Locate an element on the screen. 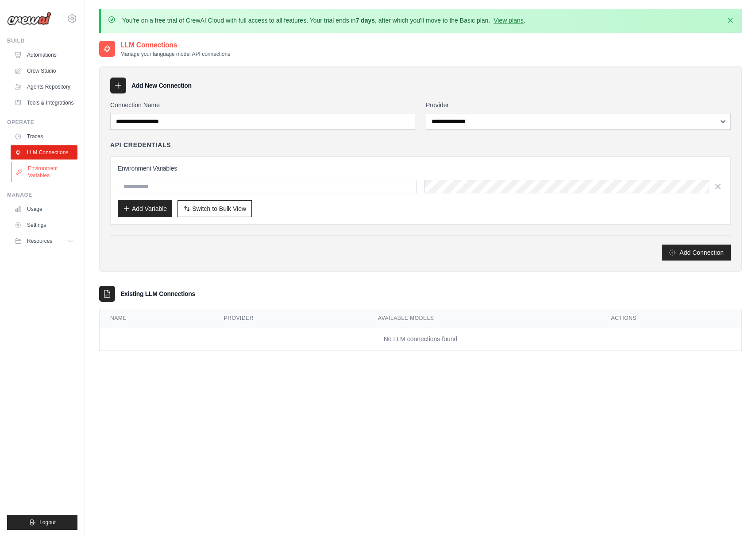 The height and width of the screenshot is (537, 756). p: Manage your language model API connections is located at coordinates (175, 54).